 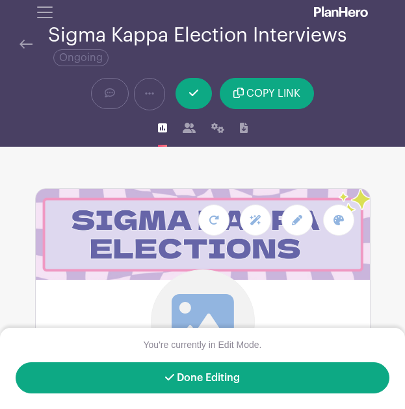 I want to click on button: COPY LINK, so click(x=266, y=94).